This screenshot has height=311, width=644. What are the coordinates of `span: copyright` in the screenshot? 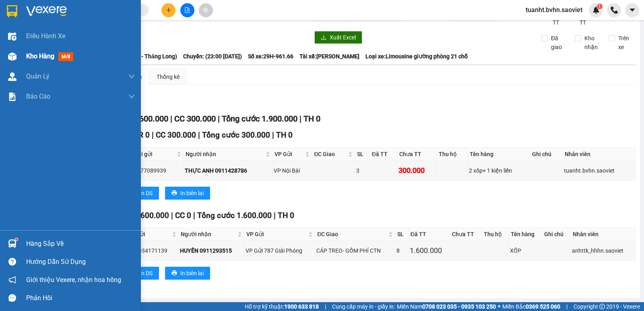 It's located at (602, 307).